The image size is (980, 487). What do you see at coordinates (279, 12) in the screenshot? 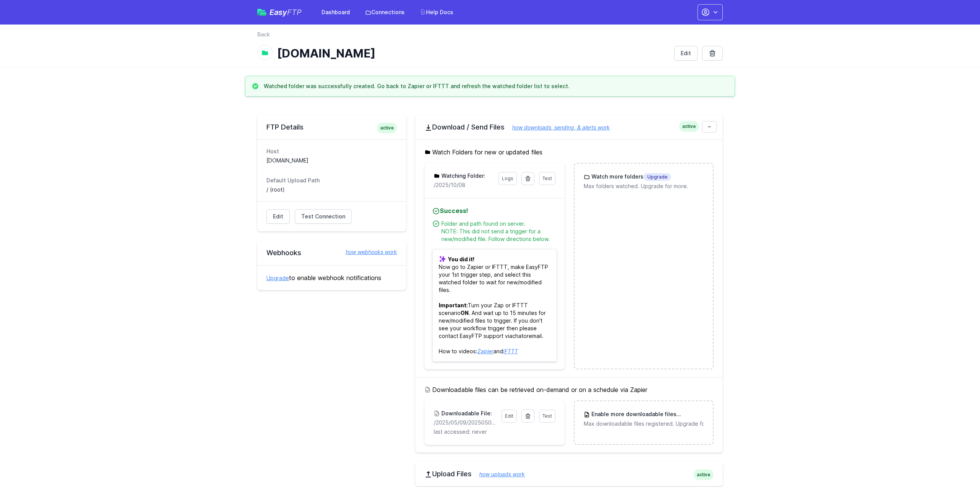
I see `a: EasyFTP` at bounding box center [279, 12].